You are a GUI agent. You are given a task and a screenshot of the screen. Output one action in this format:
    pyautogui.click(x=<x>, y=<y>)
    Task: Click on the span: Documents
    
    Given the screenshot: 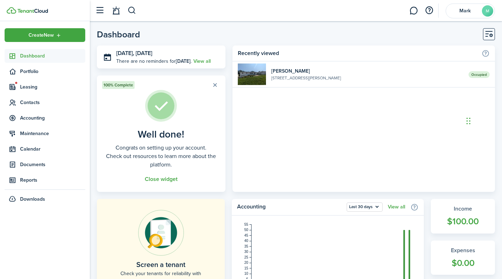 What is the action you would take?
    pyautogui.click(x=53, y=164)
    